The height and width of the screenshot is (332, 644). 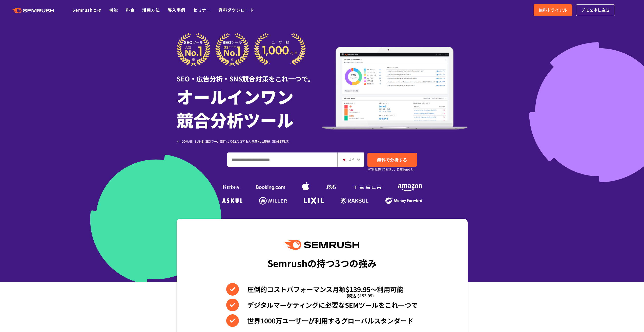 What do you see at coordinates (176, 10) in the screenshot?
I see `a: 導入事例` at bounding box center [176, 10].